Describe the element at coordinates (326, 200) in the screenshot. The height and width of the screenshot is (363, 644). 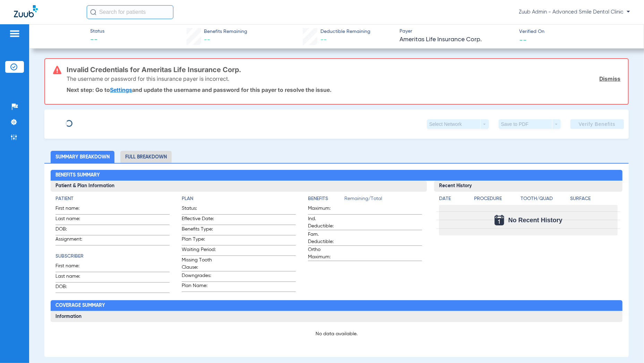
I see `app-breakdown-title: Benefits` at that location.